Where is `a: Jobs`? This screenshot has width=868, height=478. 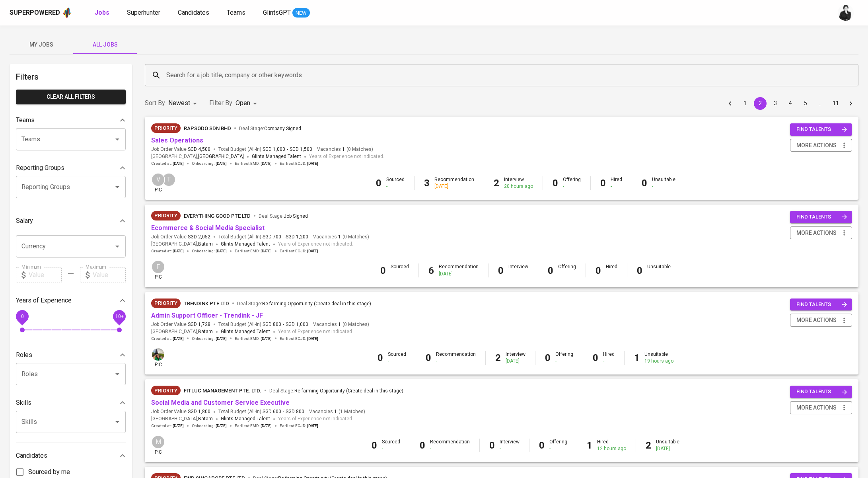 a: Jobs is located at coordinates (103, 12).